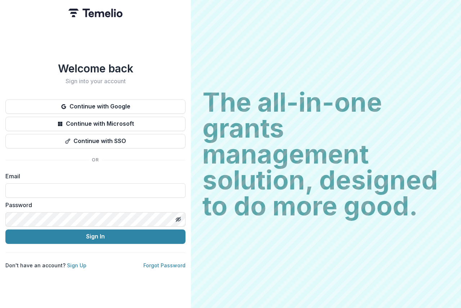 This screenshot has height=308, width=461. Describe the element at coordinates (93, 205) in the screenshot. I see `label: Password` at that location.